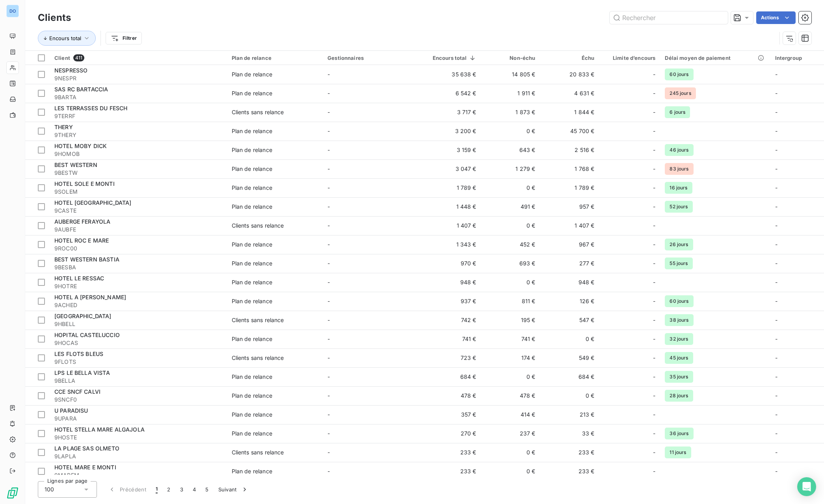 The height and width of the screenshot is (504, 824). Describe the element at coordinates (678, 339) in the screenshot. I see `span: 32 jours` at that location.